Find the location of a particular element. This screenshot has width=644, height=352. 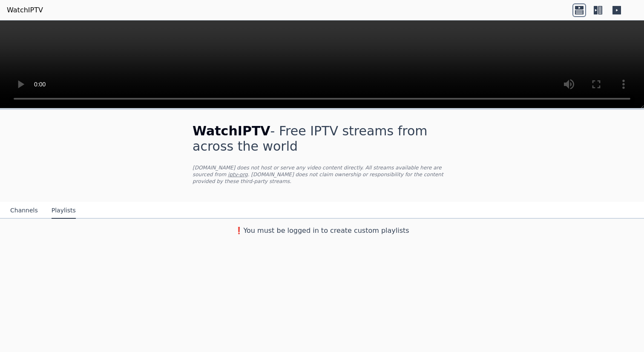

a: WatchIPTV is located at coordinates (25, 10).